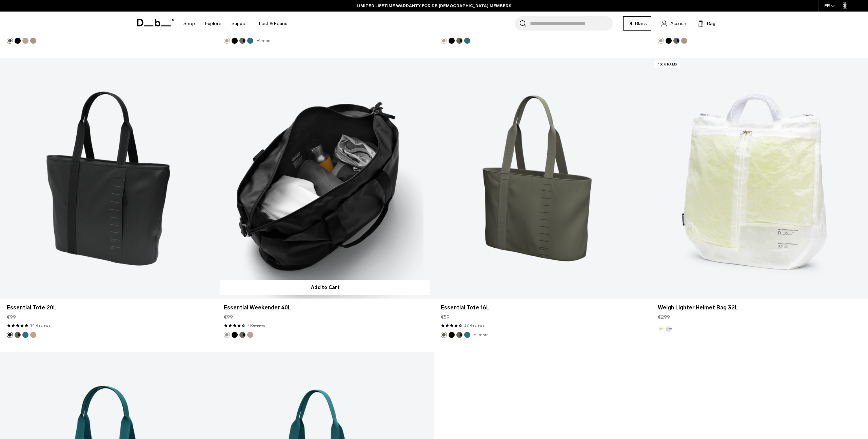 The height and width of the screenshot is (439, 868). What do you see at coordinates (256, 326) in the screenshot?
I see `a: 7 reviews` at bounding box center [256, 326].